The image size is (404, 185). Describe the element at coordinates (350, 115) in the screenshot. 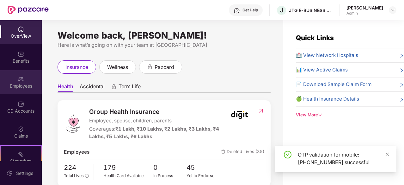

I see `div: View More` at that location.